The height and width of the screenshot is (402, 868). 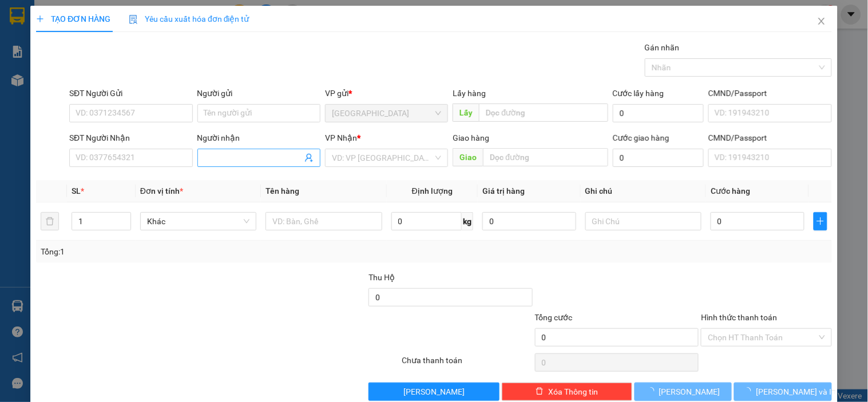 What do you see at coordinates (130, 138) in the screenshot?
I see `div: SĐT Người Nhận` at bounding box center [130, 138].